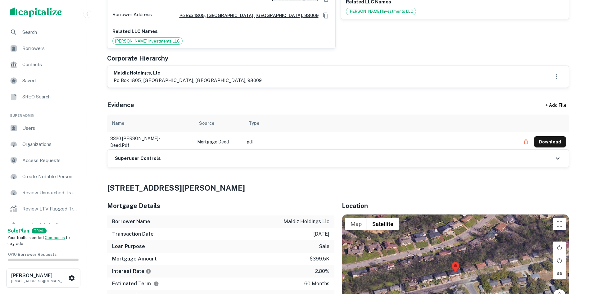 Image resolution: width=589 pixels, height=294 pixels. Describe the element at coordinates (118, 123) in the screenshot. I see `div: Name` at that location.